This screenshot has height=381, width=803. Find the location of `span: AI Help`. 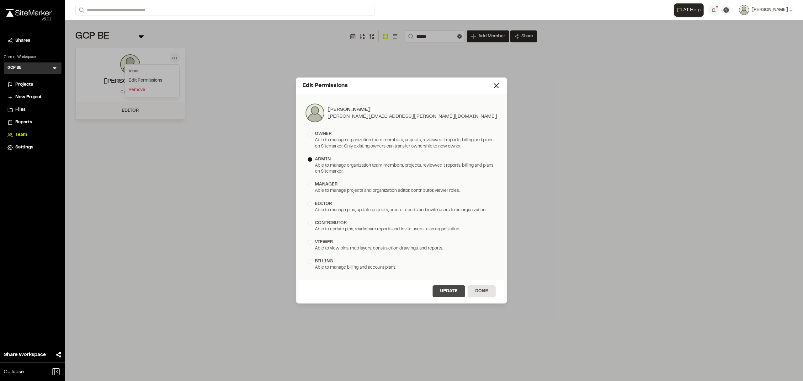

span: AI Help is located at coordinates (692, 10).